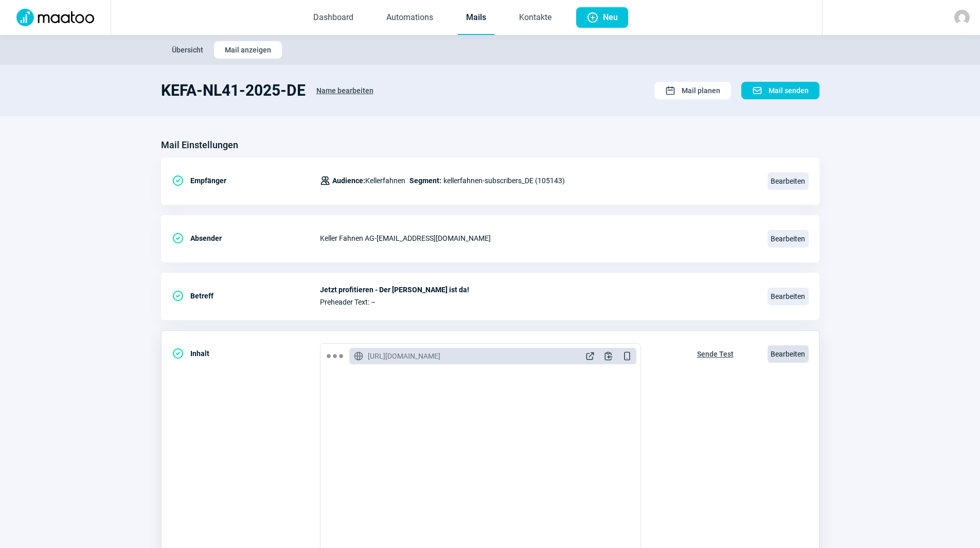 This screenshot has width=980, height=548. Describe the element at coordinates (715, 354) in the screenshot. I see `span: Sende Test` at that location.